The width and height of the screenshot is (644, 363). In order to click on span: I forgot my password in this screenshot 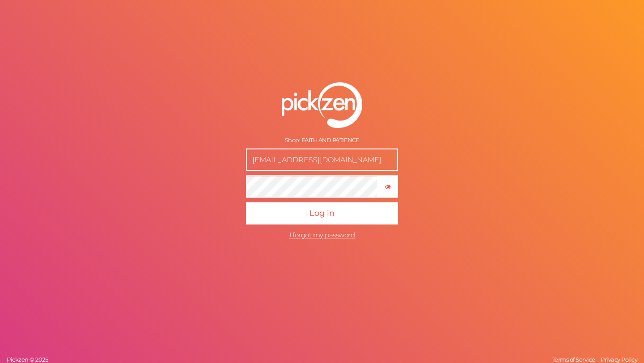, I will do `click(322, 235)`.